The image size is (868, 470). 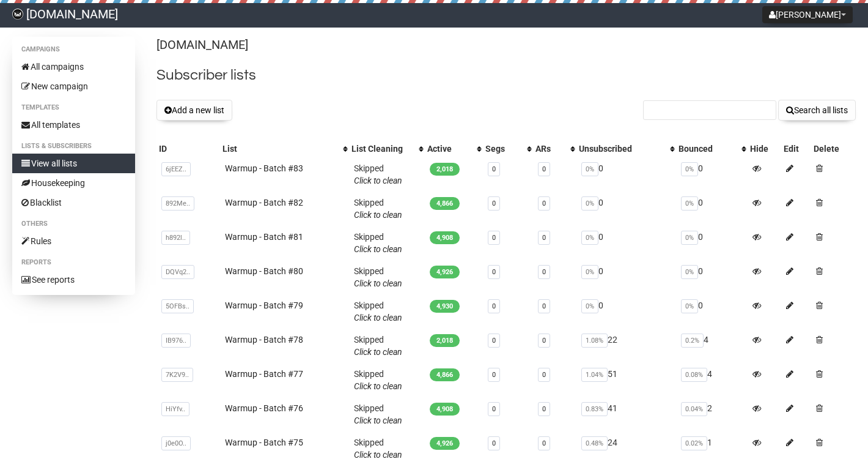 I want to click on div: ARs, so click(x=551, y=149).